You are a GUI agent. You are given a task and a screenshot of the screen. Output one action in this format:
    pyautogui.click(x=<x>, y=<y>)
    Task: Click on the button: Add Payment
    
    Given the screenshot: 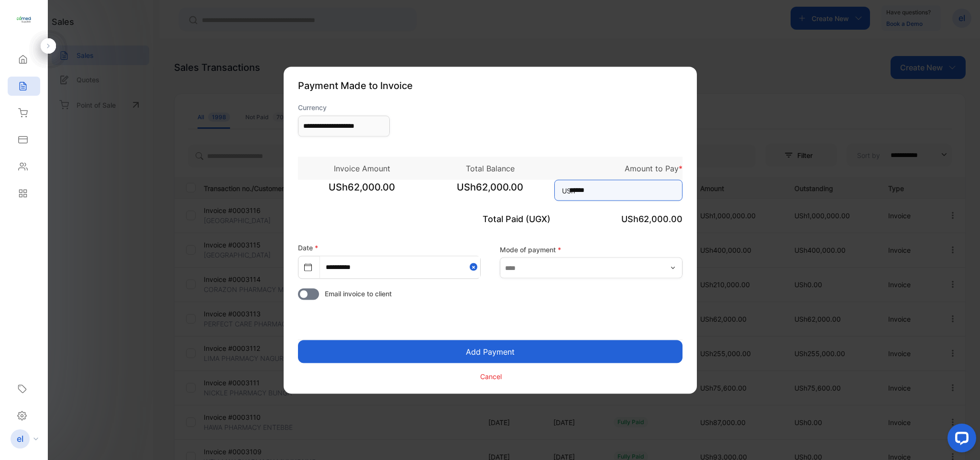 What is the action you would take?
    pyautogui.click(x=490, y=351)
    